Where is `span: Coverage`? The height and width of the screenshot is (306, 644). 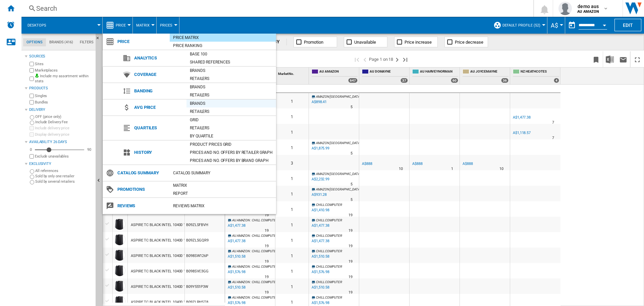
span: Coverage is located at coordinates (159, 74).